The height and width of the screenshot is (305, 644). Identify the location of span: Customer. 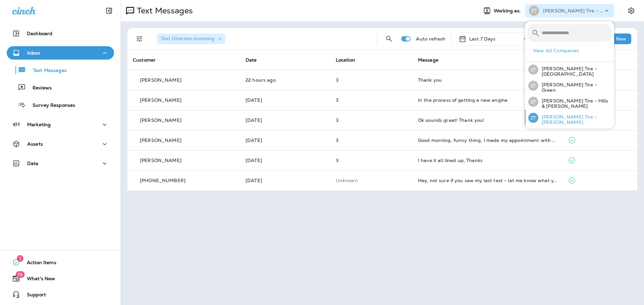
(144, 60).